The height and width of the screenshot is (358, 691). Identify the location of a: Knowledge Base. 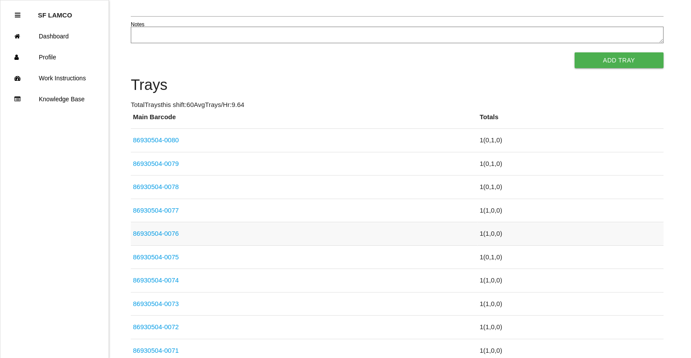
(55, 99).